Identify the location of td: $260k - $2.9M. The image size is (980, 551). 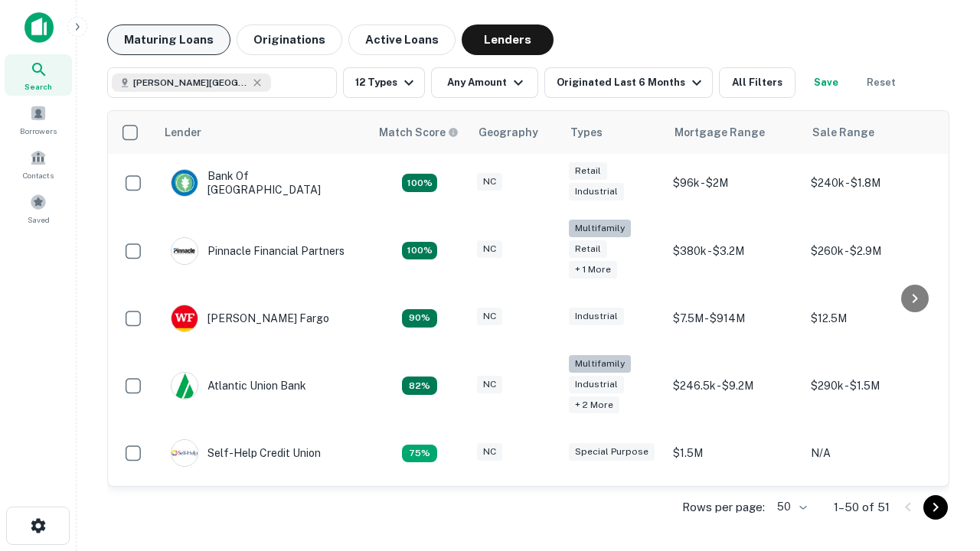
(872, 251).